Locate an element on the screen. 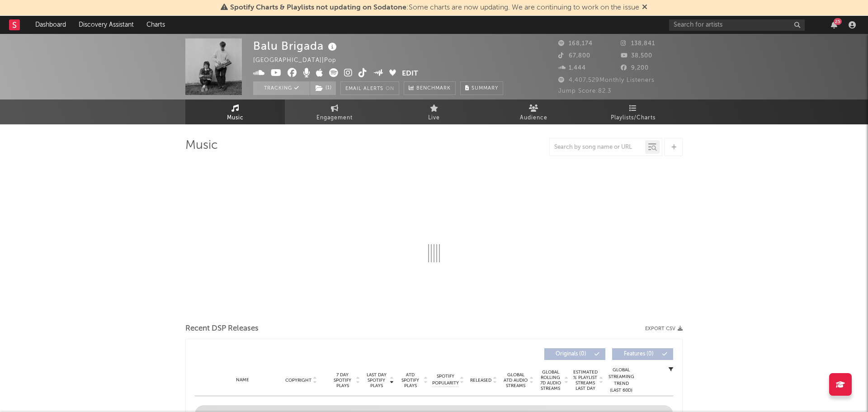 This screenshot has width=868, height=412. span: Live is located at coordinates (434, 118).